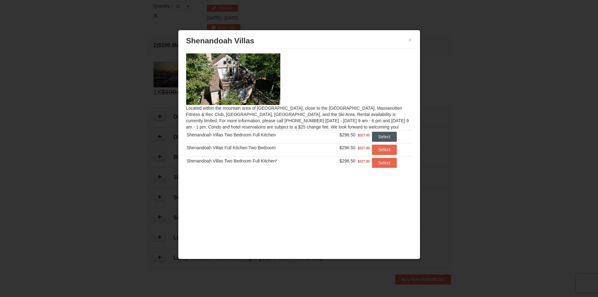 Image resolution: width=598 pixels, height=297 pixels. What do you see at coordinates (255, 148) in the screenshot?
I see `div: Shenandoah Villas Full Kitchen Two Bedroom` at bounding box center [255, 148].